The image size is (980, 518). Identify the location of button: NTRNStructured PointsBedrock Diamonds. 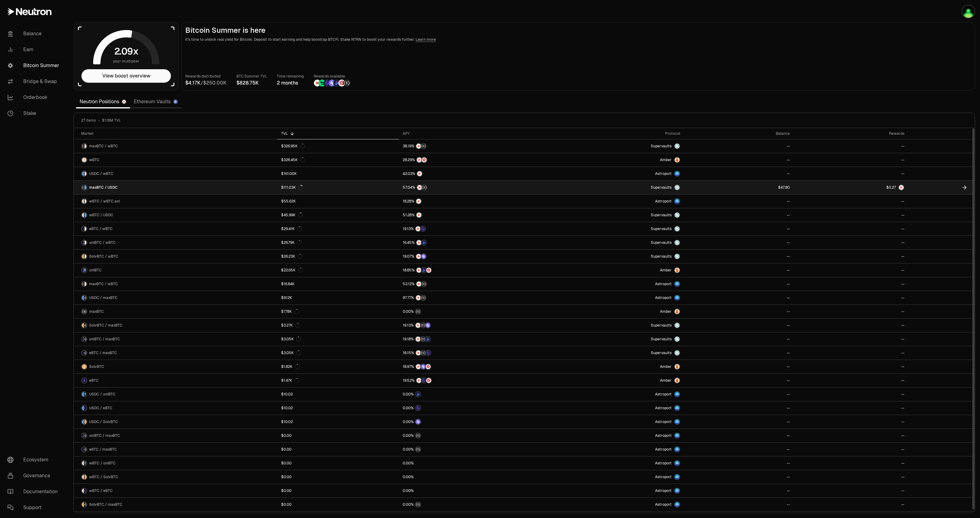
(470, 339).